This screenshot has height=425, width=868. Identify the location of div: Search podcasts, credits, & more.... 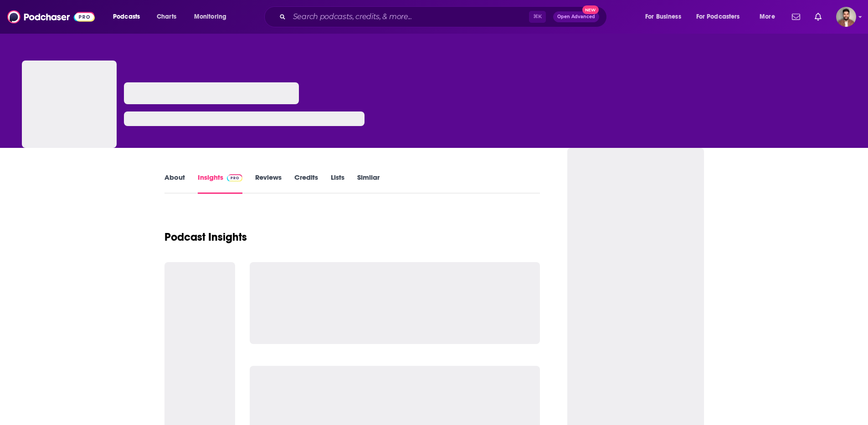
(444, 17).